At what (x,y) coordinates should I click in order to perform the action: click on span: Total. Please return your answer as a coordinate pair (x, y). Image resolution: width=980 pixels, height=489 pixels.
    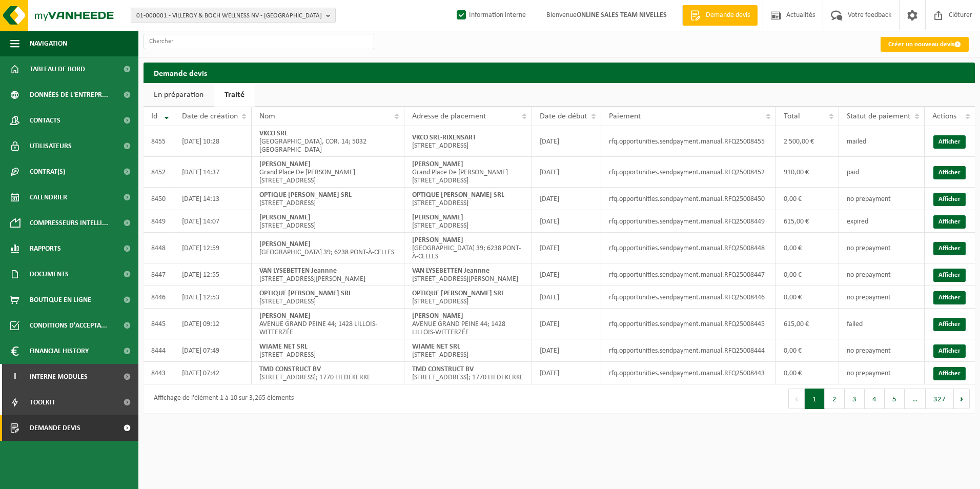
    Looking at the image, I should click on (792, 116).